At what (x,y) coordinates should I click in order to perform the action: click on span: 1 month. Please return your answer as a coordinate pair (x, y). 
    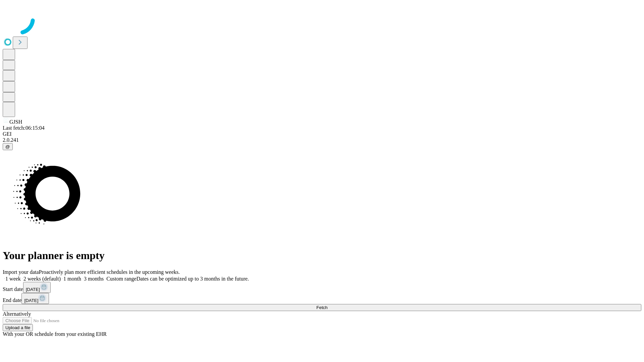
    Looking at the image, I should click on (72, 279).